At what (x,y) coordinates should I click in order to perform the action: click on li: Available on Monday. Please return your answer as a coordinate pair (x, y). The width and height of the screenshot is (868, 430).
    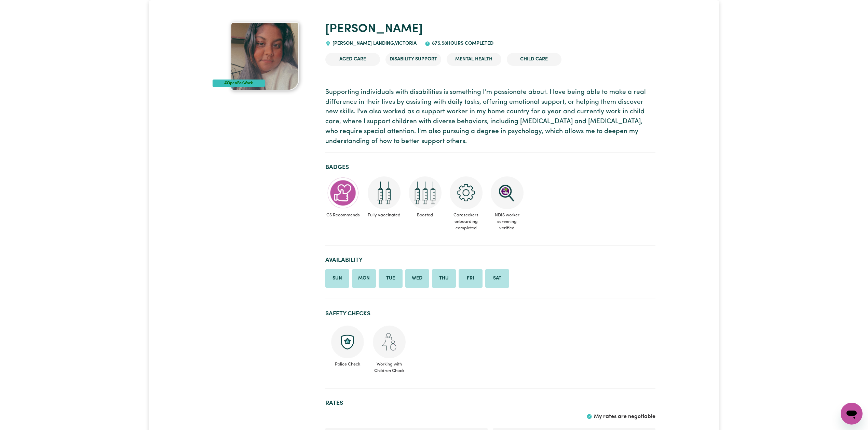
    Looking at the image, I should click on (364, 278).